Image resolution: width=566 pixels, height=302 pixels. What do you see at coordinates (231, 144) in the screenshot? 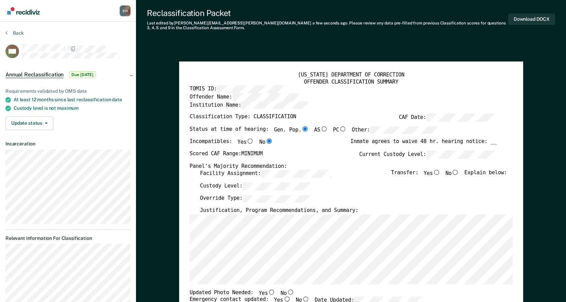
I see `div: Incompatibles:` at bounding box center [231, 144].